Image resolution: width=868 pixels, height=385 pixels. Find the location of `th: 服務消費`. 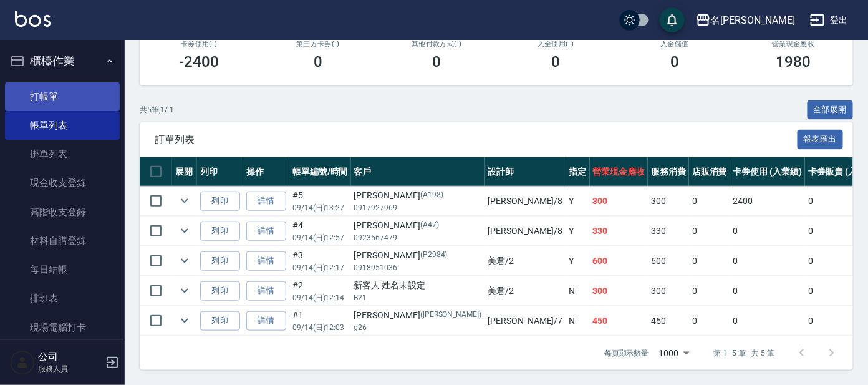

th: 服務消費 is located at coordinates (669, 171).